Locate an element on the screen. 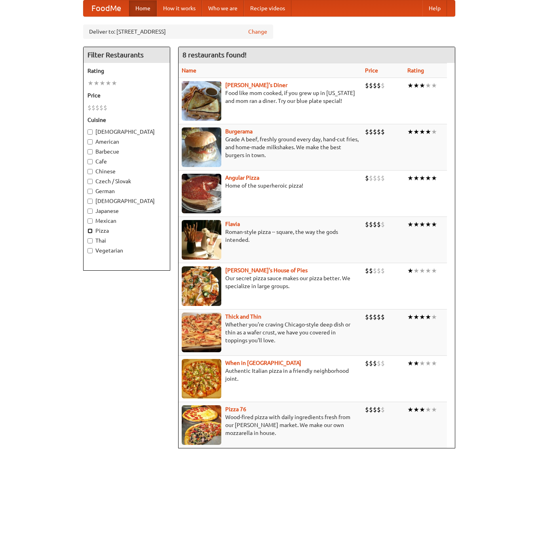  h5: Rating is located at coordinates (127, 71).